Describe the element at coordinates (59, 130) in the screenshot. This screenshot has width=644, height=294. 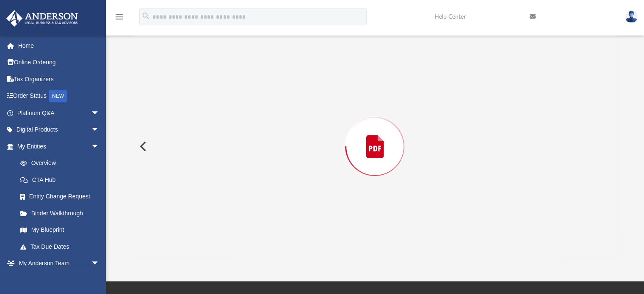
I see `a: Digital Productsarrow_drop_down` at that location.